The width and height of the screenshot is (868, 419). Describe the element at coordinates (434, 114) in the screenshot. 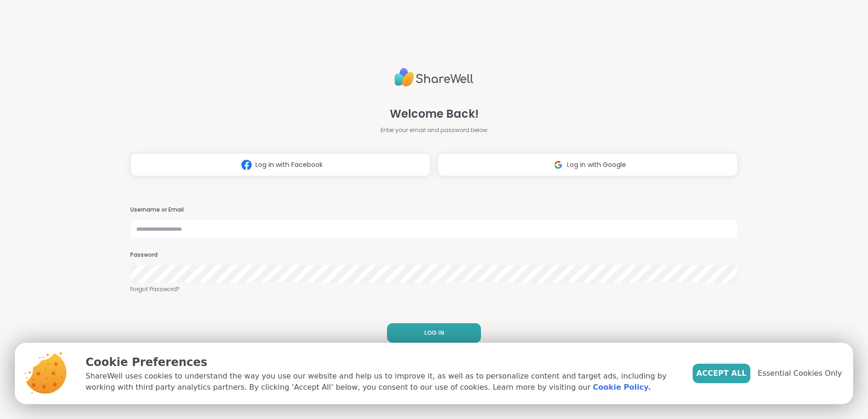

I see `span: Welcome Back!` at that location.